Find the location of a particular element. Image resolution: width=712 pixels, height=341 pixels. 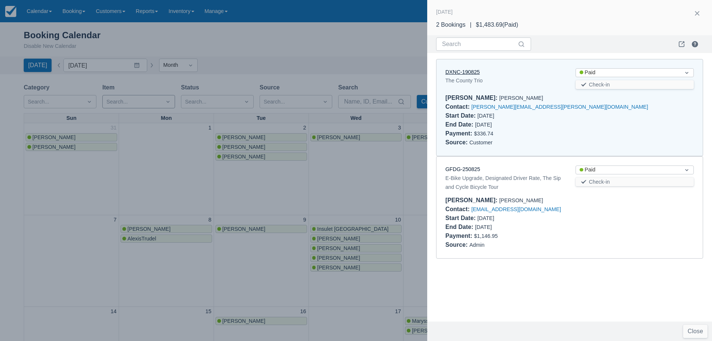

div: Admin is located at coordinates (569, 245).